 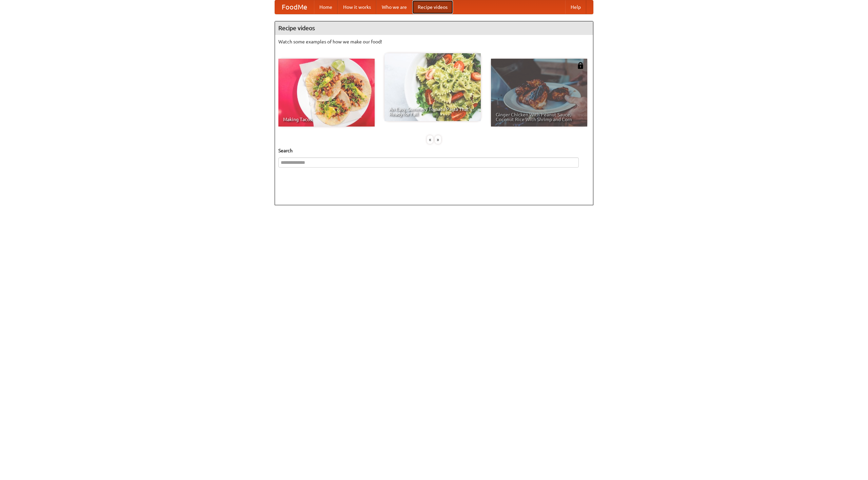 I want to click on p: Watch some examples of how we make our food!, so click(x=434, y=42).